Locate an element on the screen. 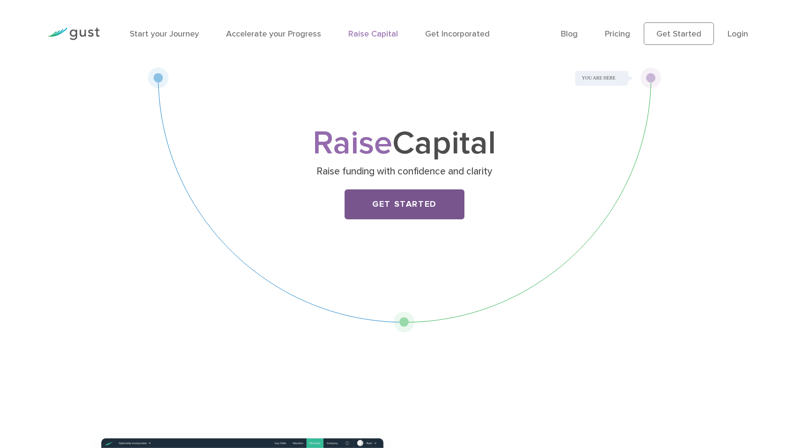  span: Raise is located at coordinates (352, 143).